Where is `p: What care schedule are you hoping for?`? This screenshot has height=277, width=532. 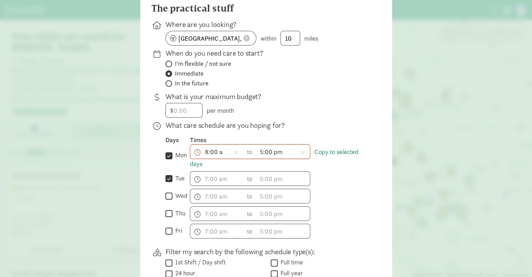 p: What care schedule are you hoping for? is located at coordinates (267, 125).